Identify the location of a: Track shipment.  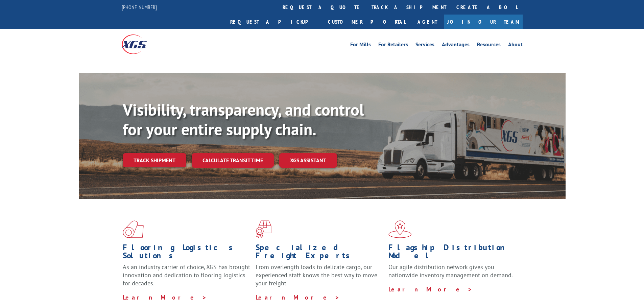
(155, 160).